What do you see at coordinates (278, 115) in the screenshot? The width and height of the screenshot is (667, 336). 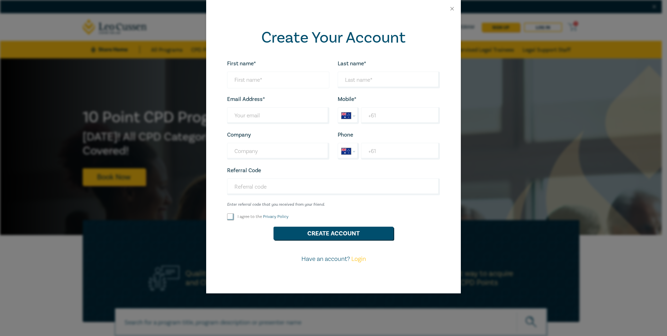 I see `input: Your email` at bounding box center [278, 115].